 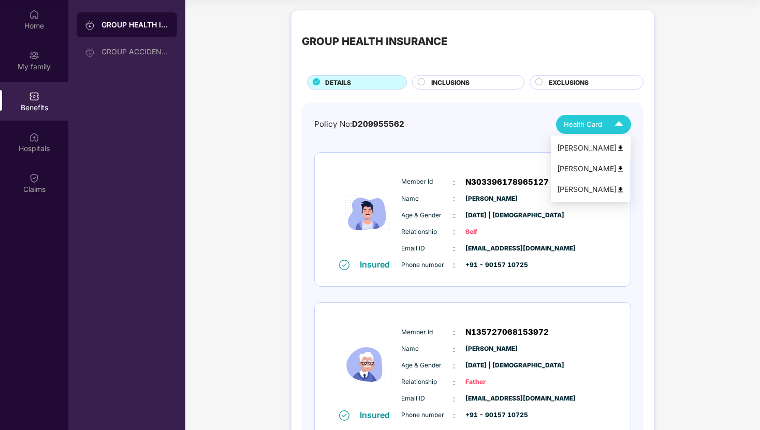 What do you see at coordinates (338, 82) in the screenshot?
I see `span: DETAILS` at bounding box center [338, 82].